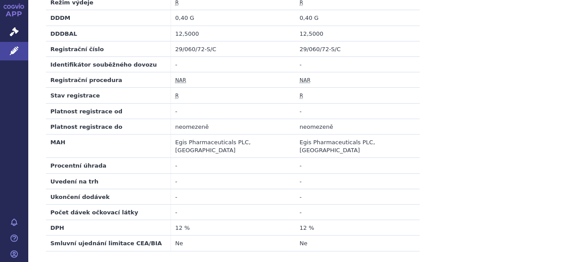  I want to click on strong: DDDBAL, so click(64, 34).